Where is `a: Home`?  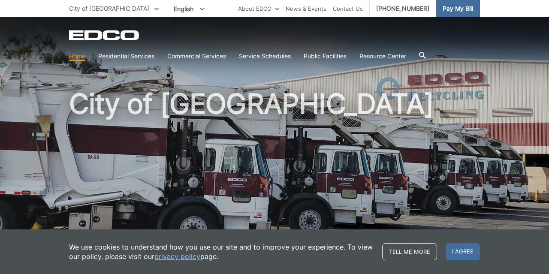
a: Home is located at coordinates (77, 56).